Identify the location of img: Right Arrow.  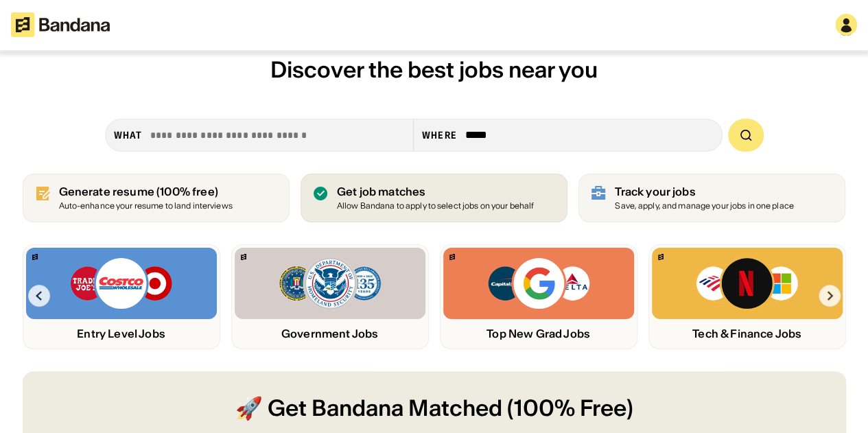
(830, 296).